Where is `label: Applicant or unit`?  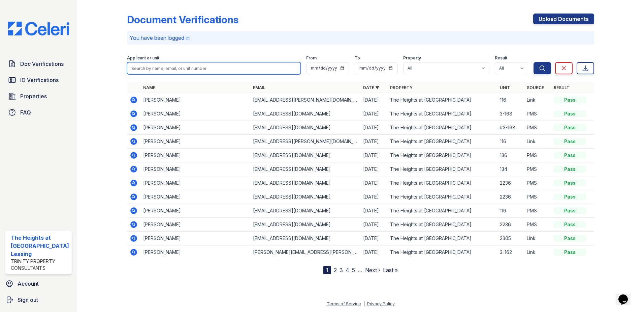 label: Applicant or unit is located at coordinates (143, 58).